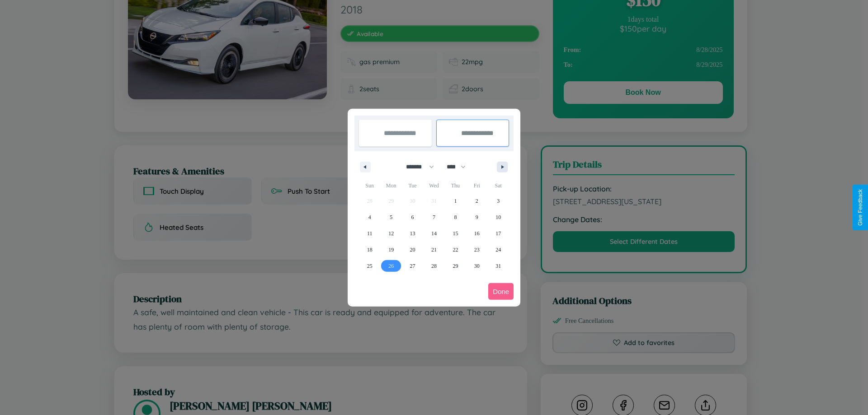 The height and width of the screenshot is (415, 868). Describe the element at coordinates (455, 218) in the screenshot. I see `button: 8` at that location.